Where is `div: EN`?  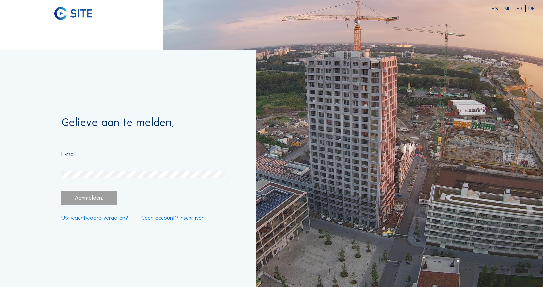 div: EN is located at coordinates (496, 8).